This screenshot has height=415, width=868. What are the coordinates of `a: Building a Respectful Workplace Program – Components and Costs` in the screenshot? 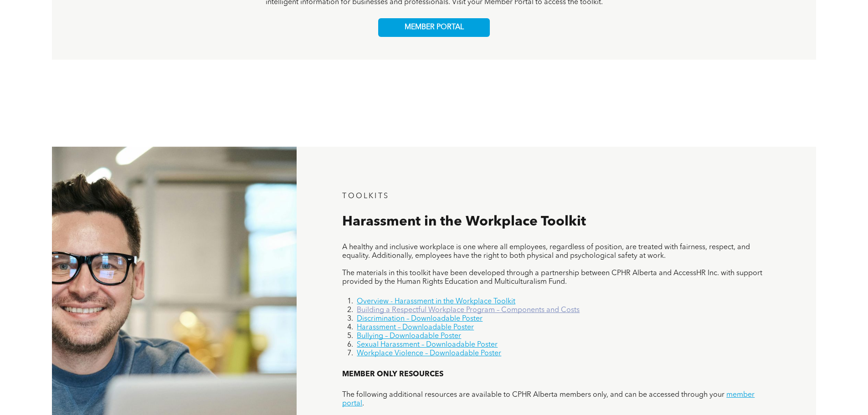 It's located at (468, 310).